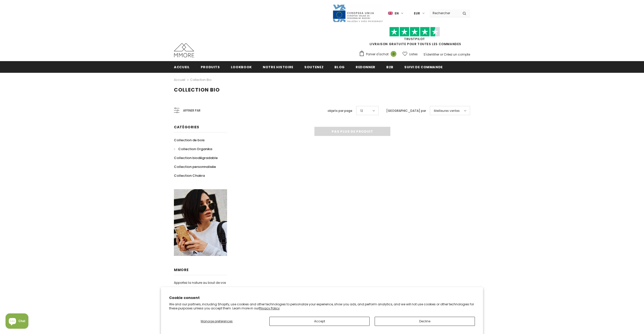  Describe the element at coordinates (340, 67) in the screenshot. I see `span: Blog` at that location.